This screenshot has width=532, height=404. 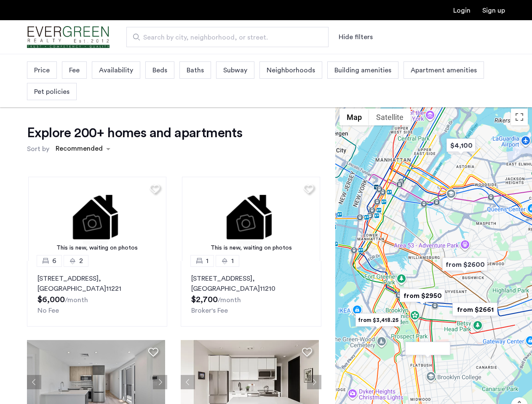 I want to click on div: $4,100, so click(x=461, y=145).